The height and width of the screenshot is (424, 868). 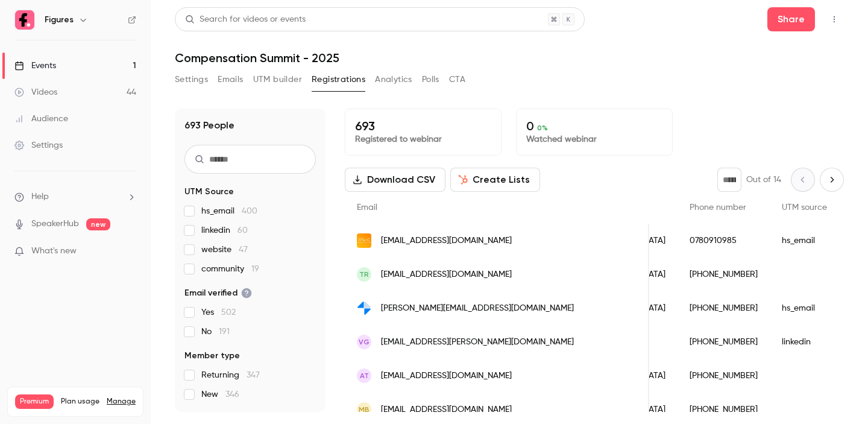 What do you see at coordinates (224, 250) in the screenshot?
I see `span: website` at bounding box center [224, 250].